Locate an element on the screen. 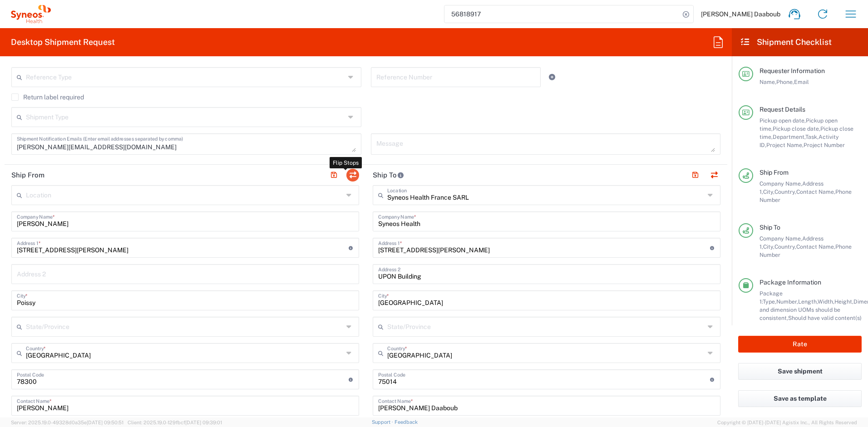 The height and width of the screenshot is (427, 868). span: Server: 2025.19.0-49328d0a35e is located at coordinates (67, 423).